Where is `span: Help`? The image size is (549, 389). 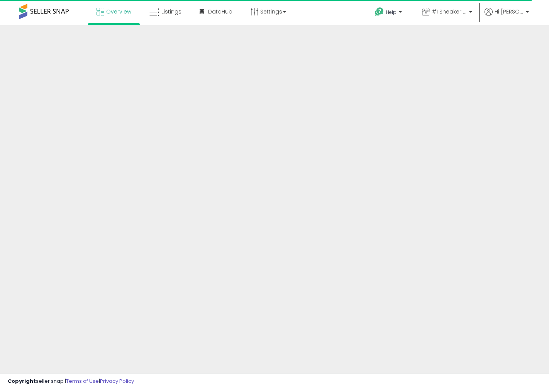
span: Help is located at coordinates (391, 12).